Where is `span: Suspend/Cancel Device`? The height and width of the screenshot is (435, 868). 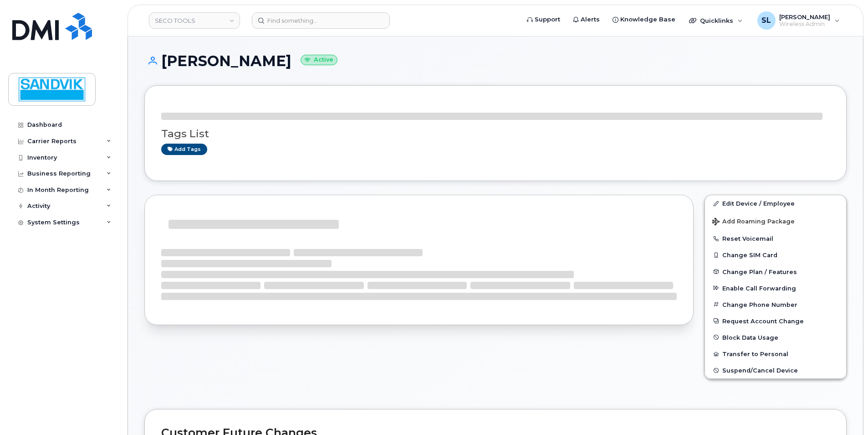 span: Suspend/Cancel Device is located at coordinates (760, 370).